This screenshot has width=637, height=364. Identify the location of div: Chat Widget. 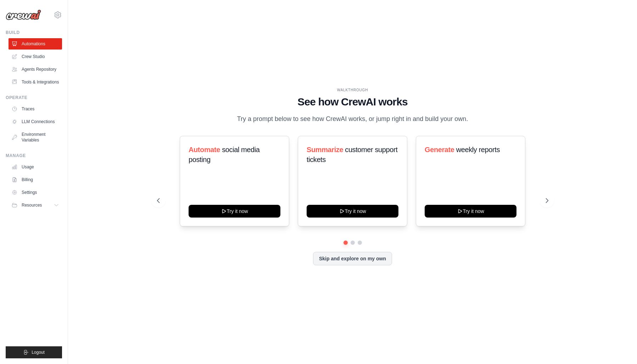
(619, 347).